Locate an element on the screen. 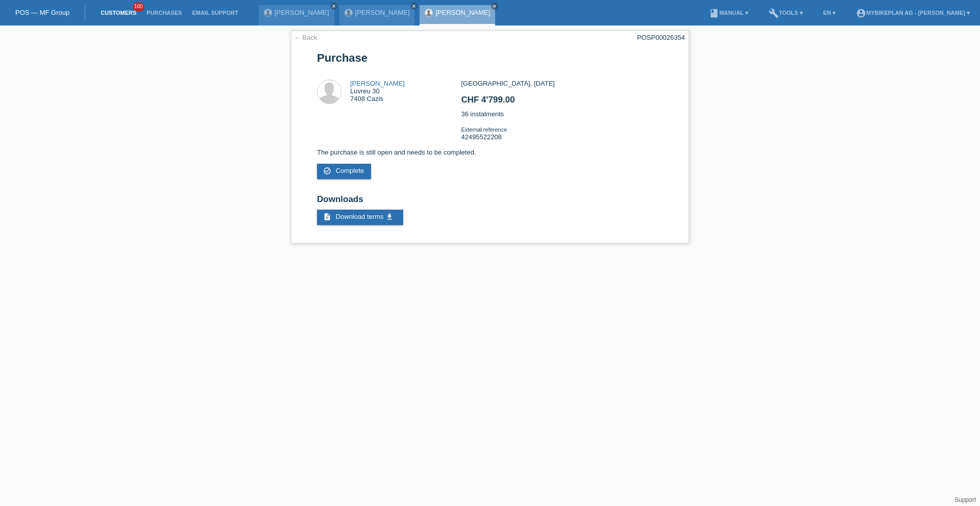 The image size is (980, 506). h1: Purchase is located at coordinates (490, 58).